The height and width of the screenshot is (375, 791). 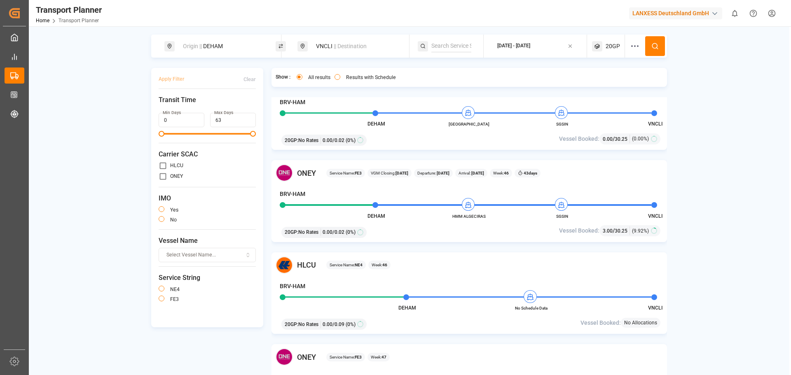 I want to click on b: 47, so click(x=384, y=357).